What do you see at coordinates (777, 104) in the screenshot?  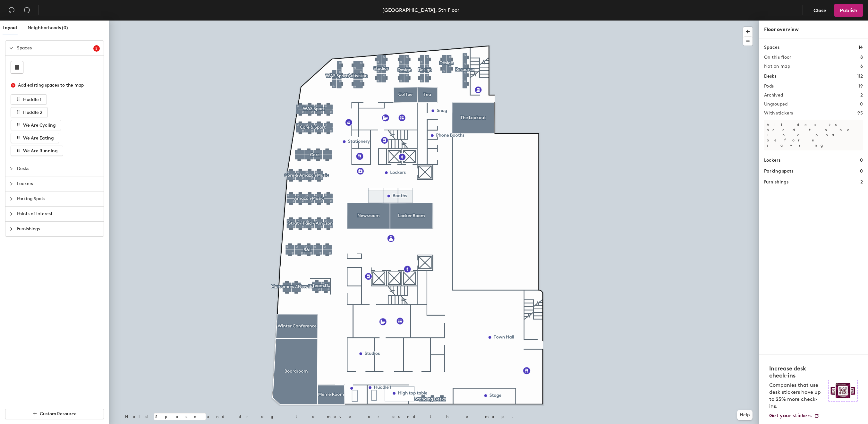 I see `h2: Ungrouped` at bounding box center [777, 104].